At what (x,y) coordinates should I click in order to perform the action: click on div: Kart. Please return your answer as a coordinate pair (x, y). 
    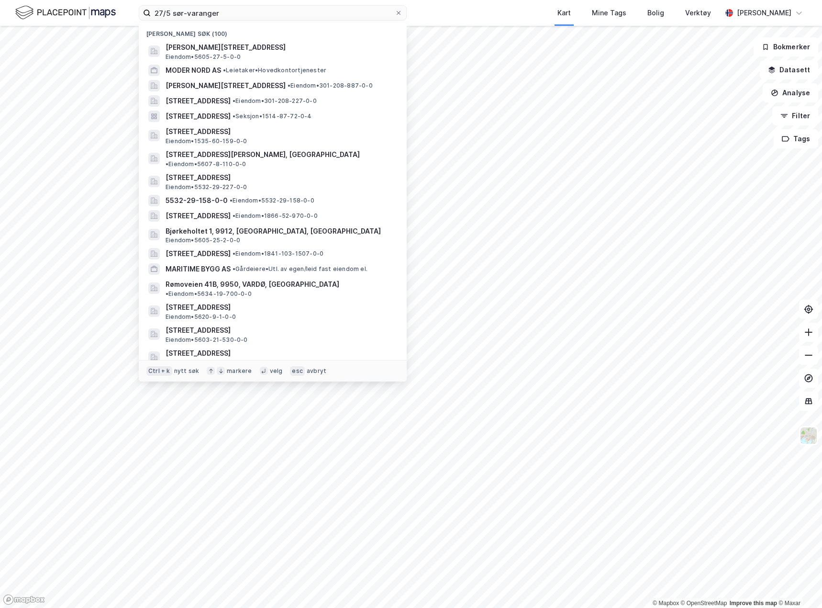
    Looking at the image, I should click on (564, 13).